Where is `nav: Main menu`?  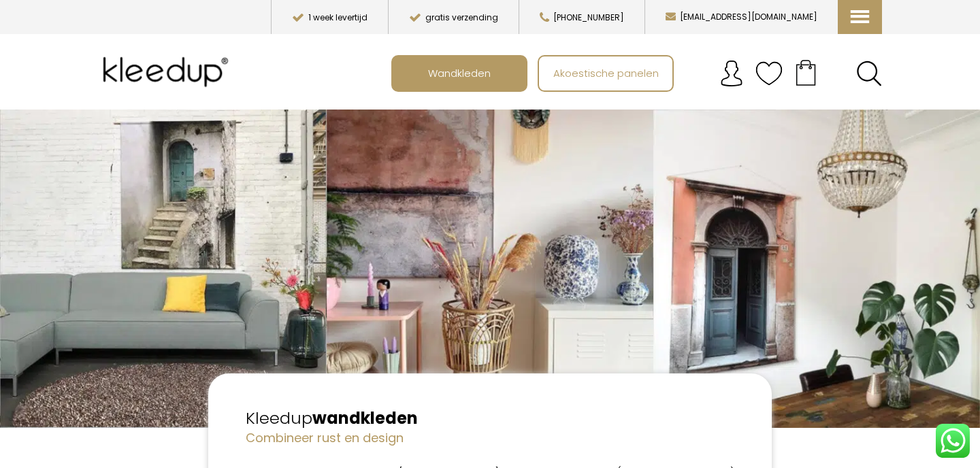
nav: Main menu is located at coordinates (642, 74).